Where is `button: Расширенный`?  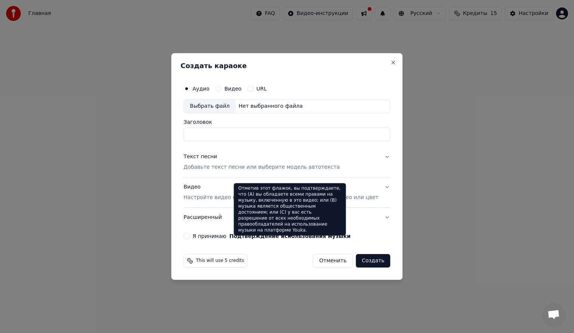
button: Расширенный is located at coordinates (287, 217).